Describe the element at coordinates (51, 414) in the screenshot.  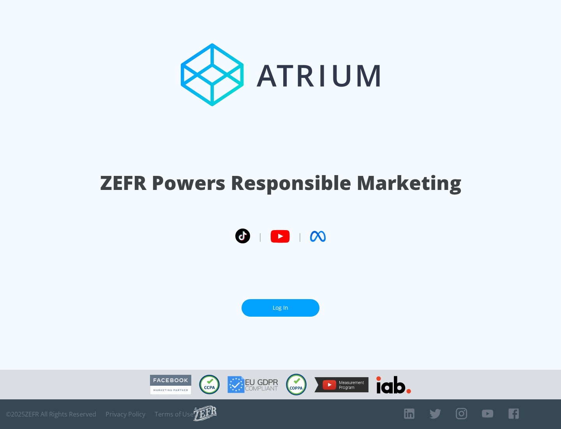
I see `span: © 2025 ZEFR All Rights Reserved` at that location.